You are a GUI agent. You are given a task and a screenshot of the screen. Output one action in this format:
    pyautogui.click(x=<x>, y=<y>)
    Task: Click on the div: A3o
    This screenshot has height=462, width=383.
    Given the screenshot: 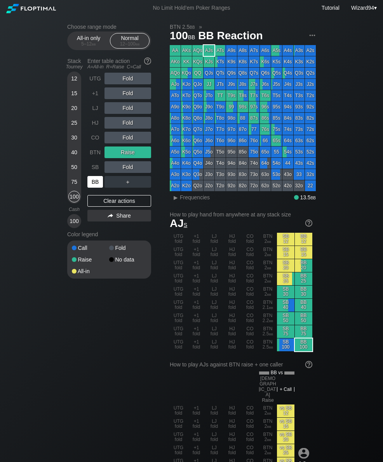 What is the action you would take?
    pyautogui.click(x=175, y=174)
    